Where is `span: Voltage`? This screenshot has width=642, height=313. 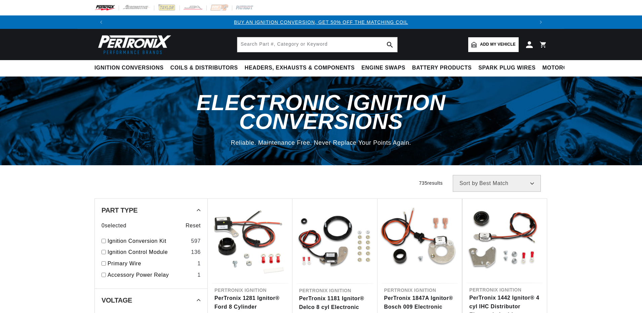
span: Voltage is located at coordinates (117, 301).